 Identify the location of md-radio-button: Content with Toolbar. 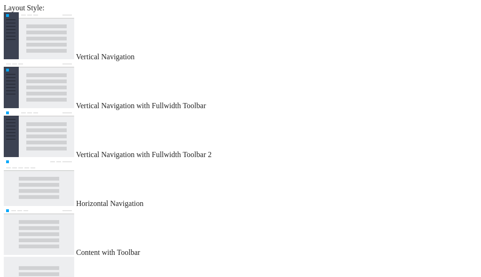
(240, 232).